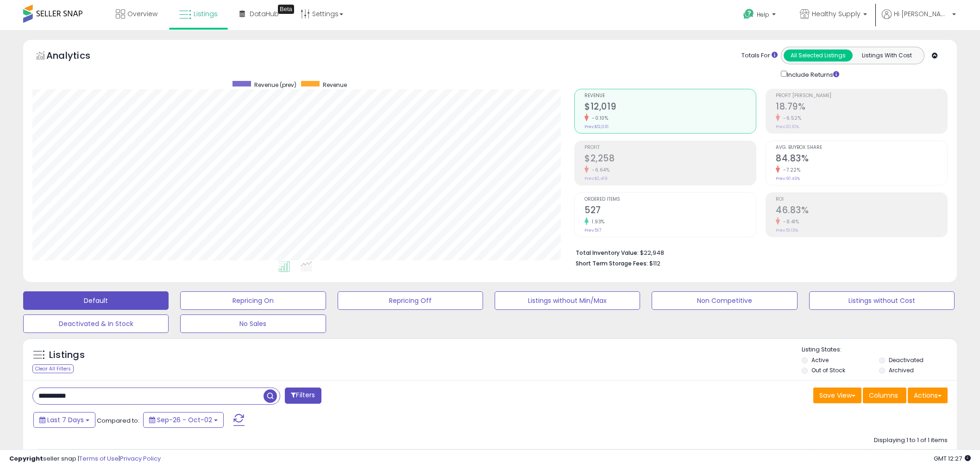 The height and width of the screenshot is (468, 980). Describe the element at coordinates (837, 396) in the screenshot. I see `button: Save View` at that location.